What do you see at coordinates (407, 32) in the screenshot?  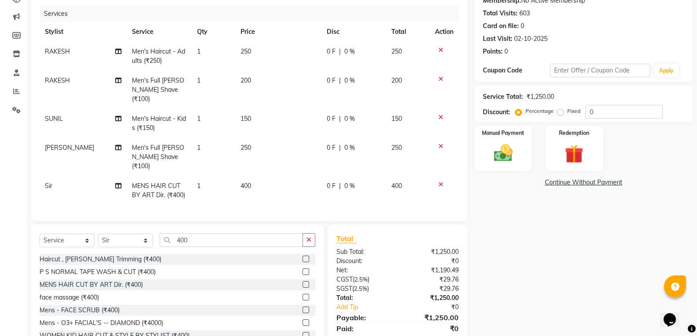 I see `th: Total` at bounding box center [407, 32].